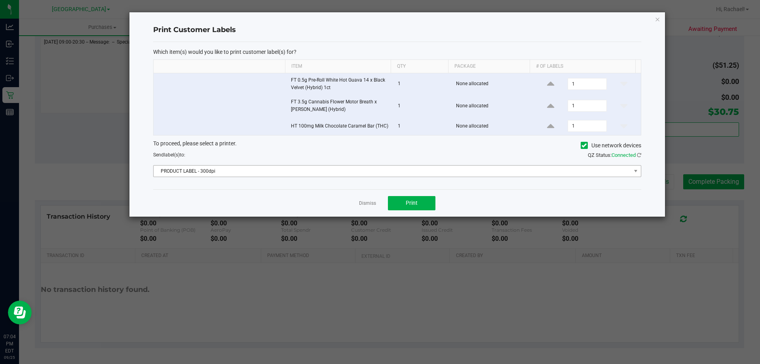  What do you see at coordinates (392, 171) in the screenshot?
I see `span: PRODUCT LABEL - 300dpi` at bounding box center [392, 171].